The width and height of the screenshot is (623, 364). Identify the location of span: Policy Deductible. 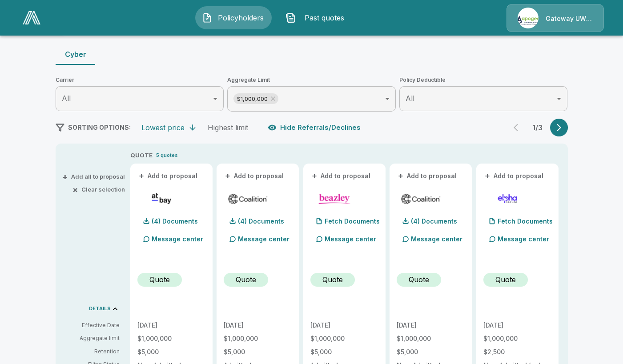
(484, 80).